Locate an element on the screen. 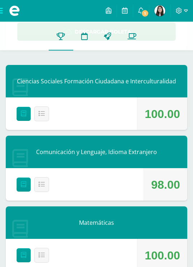 The height and width of the screenshot is (267, 193). div: Ciencias Sociales Formación Ciudadana e Interculturalidad is located at coordinates (96, 81).